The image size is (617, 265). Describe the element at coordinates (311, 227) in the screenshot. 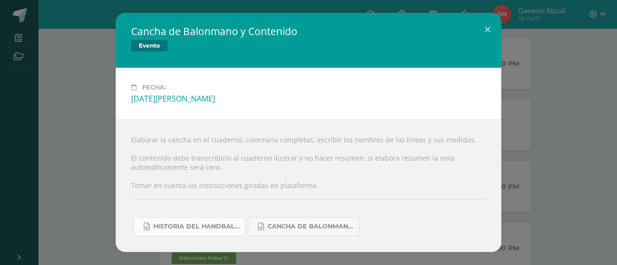

I see `span: Cancha de Balonmano.docx` at that location.